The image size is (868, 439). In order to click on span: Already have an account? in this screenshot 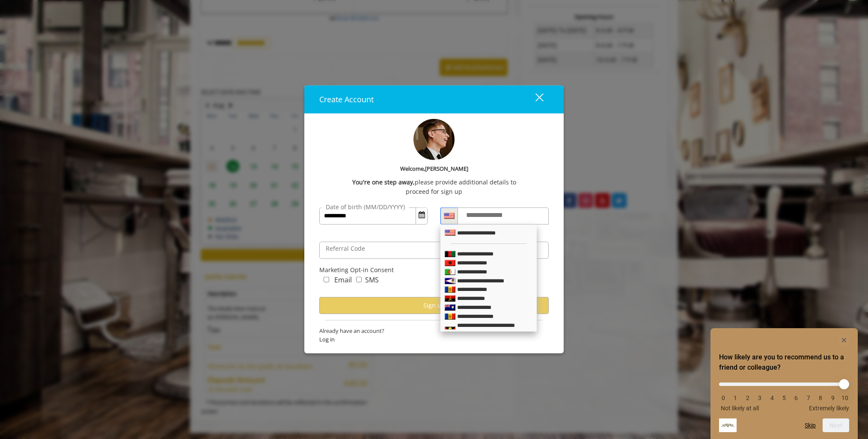, I will do `click(434, 330)`.